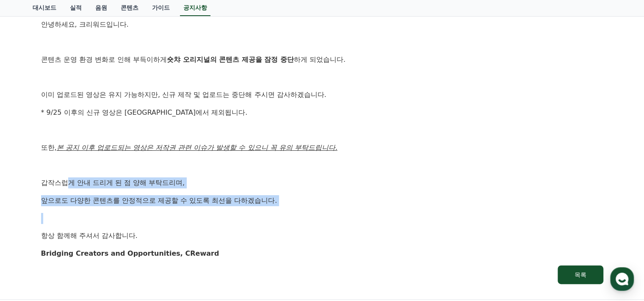 The height and width of the screenshot is (301, 644). Describe the element at coordinates (322, 25) in the screenshot. I see `p: 안녕하세요, 크리워드입니다.` at that location.